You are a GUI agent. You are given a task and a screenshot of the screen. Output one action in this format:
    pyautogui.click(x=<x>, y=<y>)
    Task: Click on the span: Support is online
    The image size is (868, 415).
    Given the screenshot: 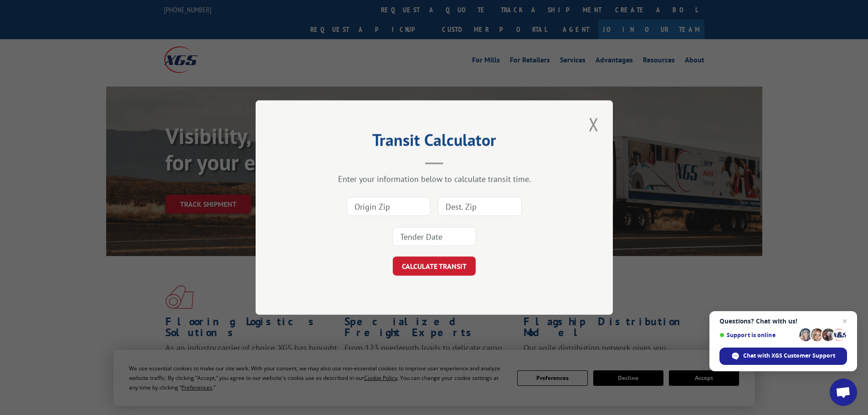 What is the action you would take?
    pyautogui.click(x=758, y=335)
    